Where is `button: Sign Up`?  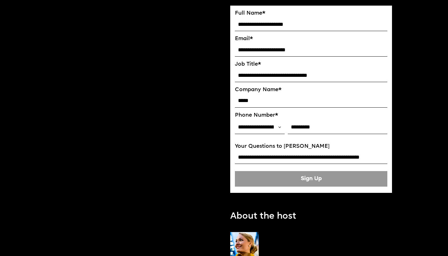
button: Sign Up is located at coordinates (311, 179).